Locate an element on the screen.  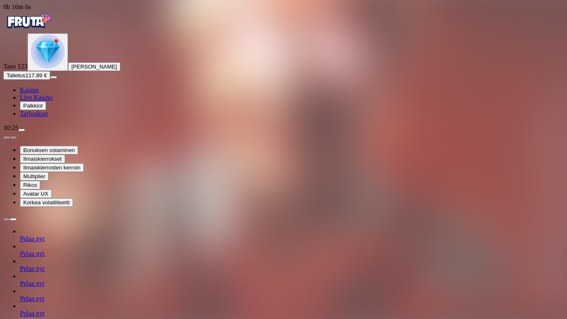
button: reward iconPalkkiot is located at coordinates (33, 105).